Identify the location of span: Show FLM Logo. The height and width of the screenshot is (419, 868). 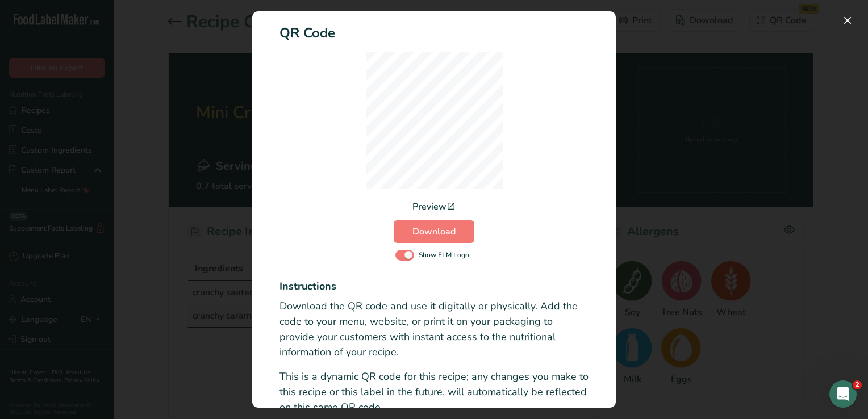
(441, 254).